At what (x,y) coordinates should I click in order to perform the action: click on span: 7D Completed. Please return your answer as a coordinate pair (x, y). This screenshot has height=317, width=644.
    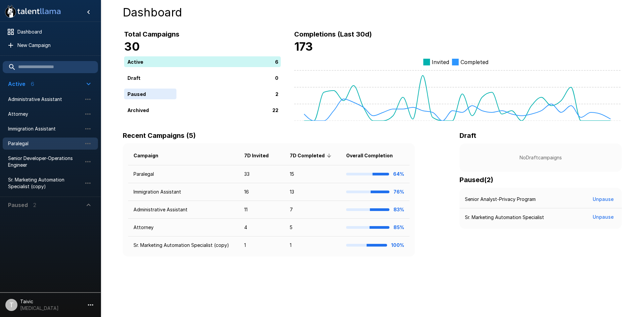
    Looking at the image, I should click on (312, 156).